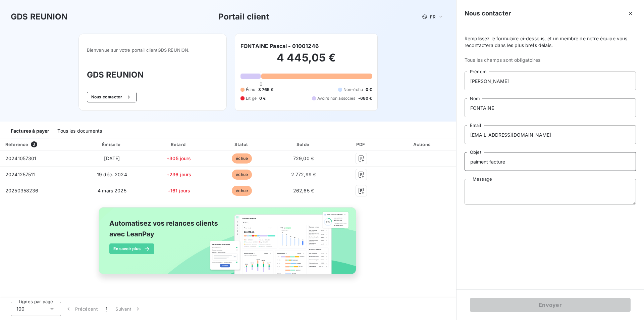 The width and height of the screenshot is (644, 320). Describe the element at coordinates (244, 17) in the screenshot. I see `h3: Portail client` at that location.